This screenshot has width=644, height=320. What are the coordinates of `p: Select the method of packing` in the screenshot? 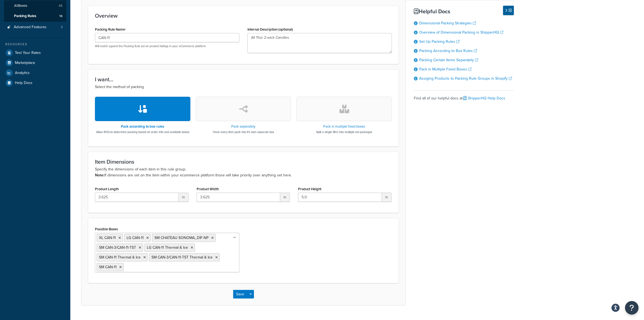 It's located at (243, 87).